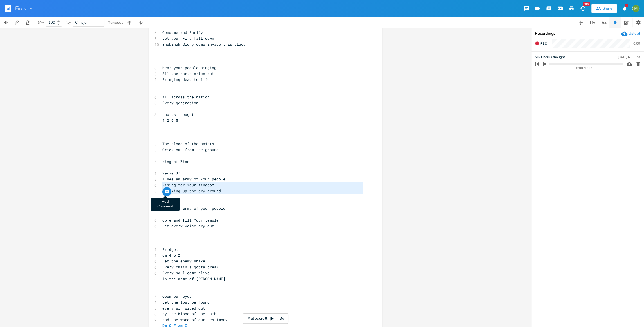 This screenshot has width=644, height=327. I want to click on span: I see an army of your people, so click(194, 208).